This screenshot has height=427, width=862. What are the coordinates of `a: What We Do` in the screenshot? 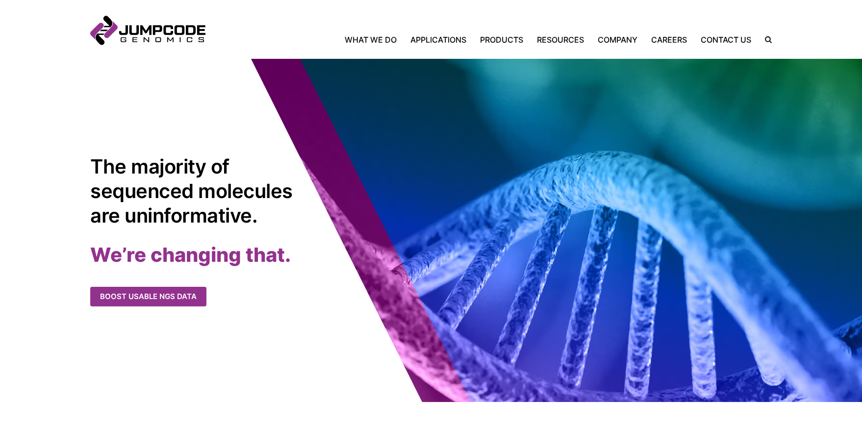 It's located at (374, 40).